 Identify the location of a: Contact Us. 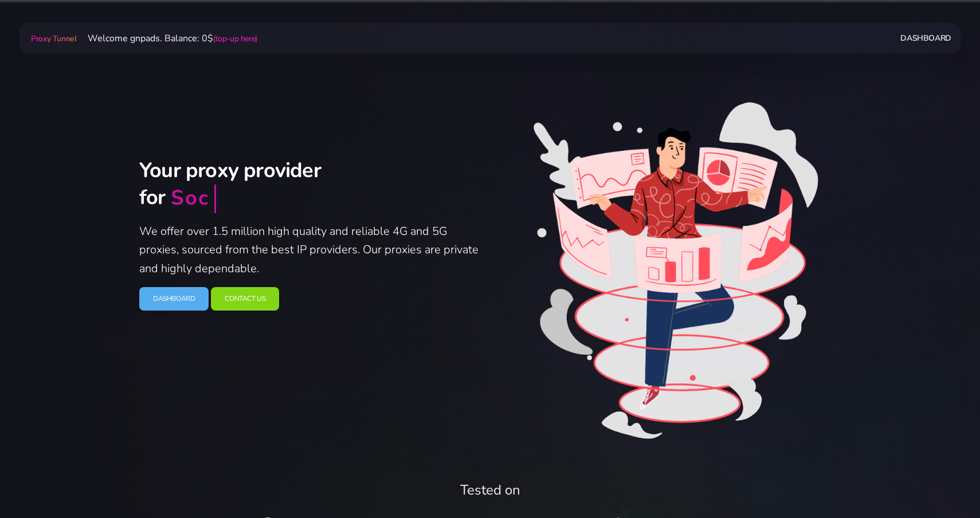
(245, 298).